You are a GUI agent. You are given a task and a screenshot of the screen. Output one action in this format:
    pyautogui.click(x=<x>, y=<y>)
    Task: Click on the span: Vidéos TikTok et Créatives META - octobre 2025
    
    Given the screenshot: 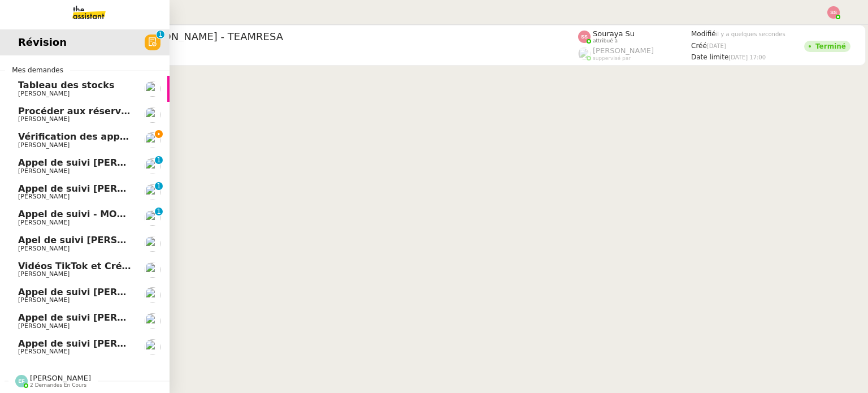 What is the action you would take?
    pyautogui.click(x=139, y=266)
    